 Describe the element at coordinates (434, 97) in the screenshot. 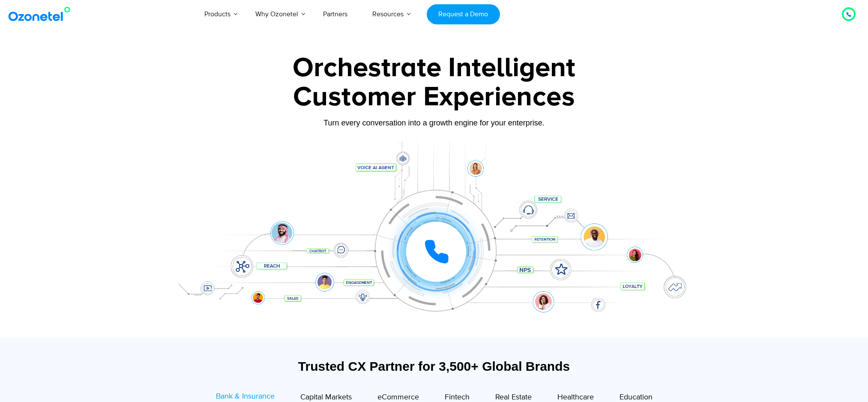

I see `div: Customer Experiences` at that location.